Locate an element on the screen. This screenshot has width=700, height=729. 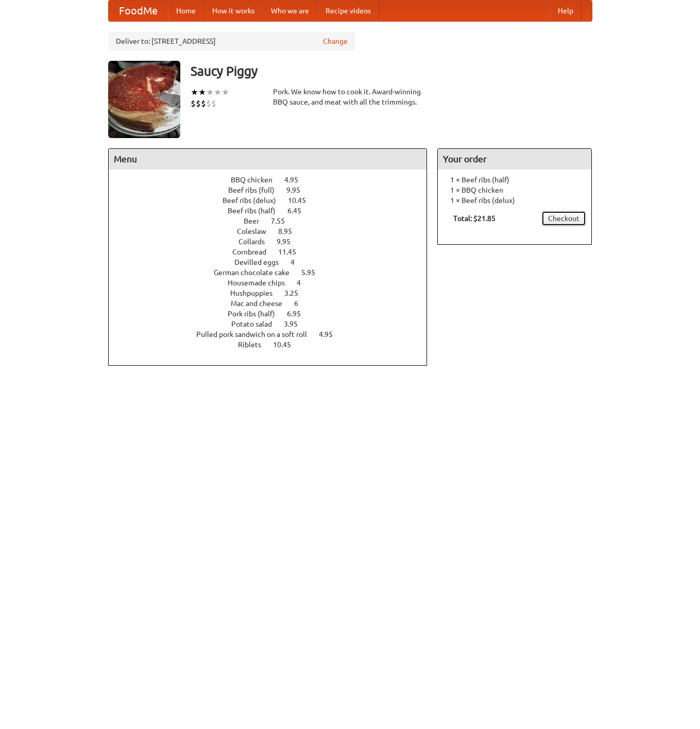
a: Collards 9.95 is located at coordinates (275, 242).